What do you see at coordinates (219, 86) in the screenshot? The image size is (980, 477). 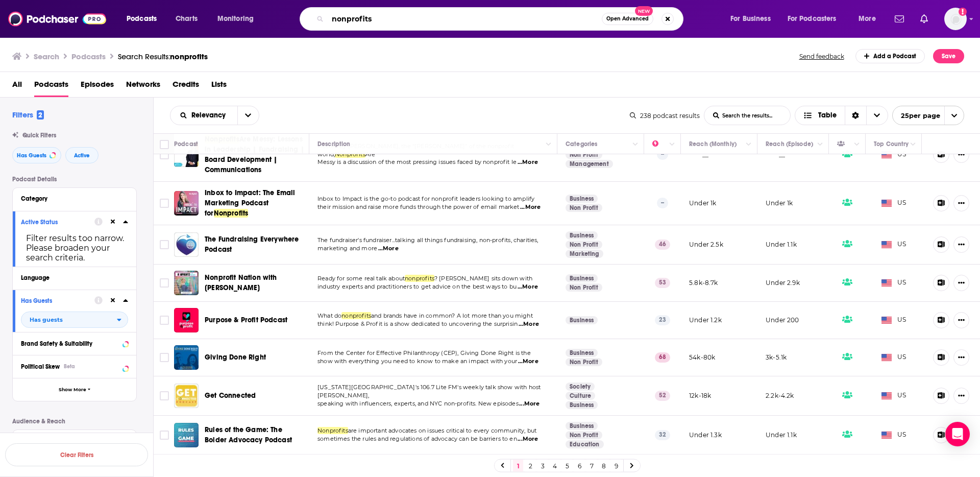 I see `span: Lists` at bounding box center [219, 86].